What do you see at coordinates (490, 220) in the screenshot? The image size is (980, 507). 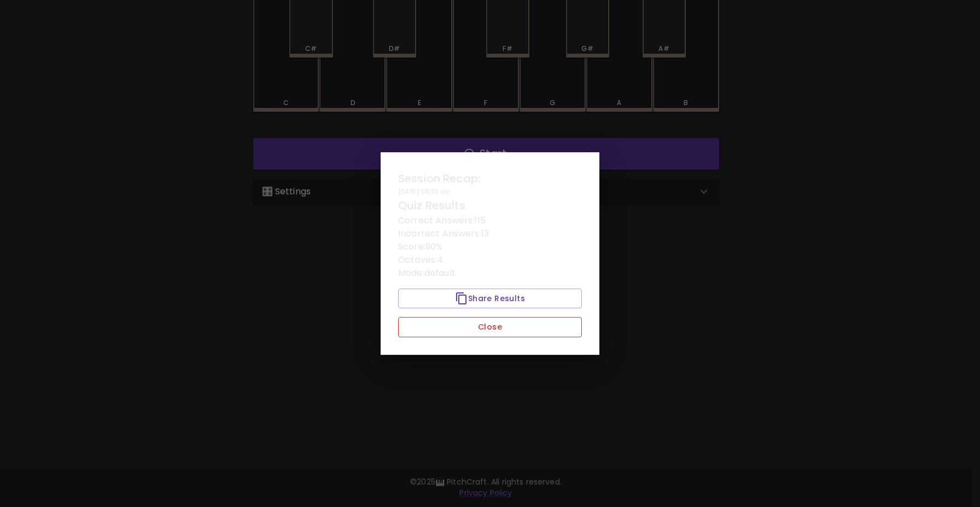 I see `p: Correct Answers: 115` at bounding box center [490, 220].